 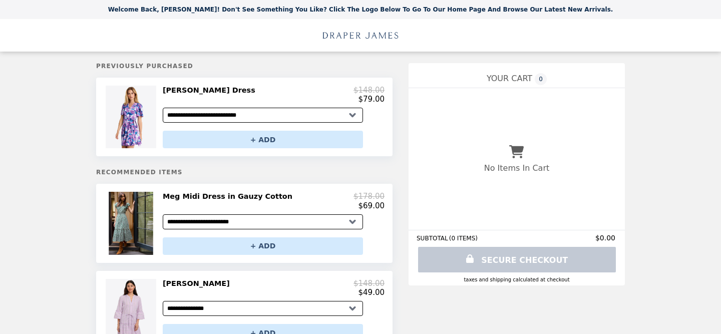 I want to click on span: $0.00, so click(x=606, y=238).